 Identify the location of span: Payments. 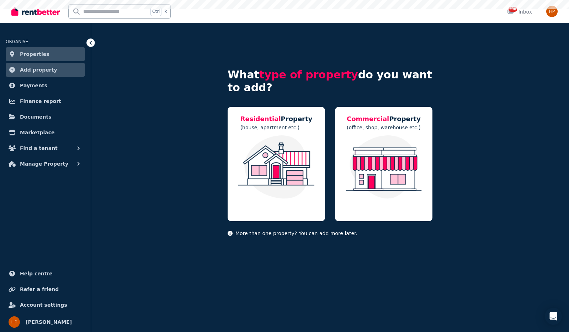
(33, 85).